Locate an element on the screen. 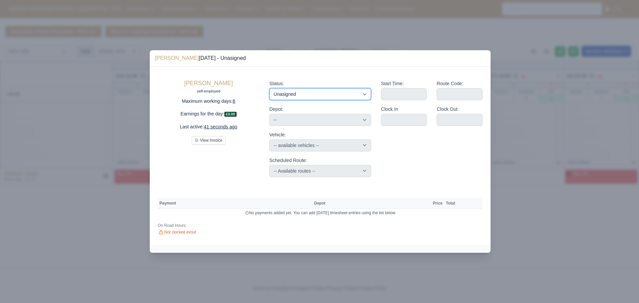 This screenshot has width=639, height=303. th: Price is located at coordinates (437, 203).